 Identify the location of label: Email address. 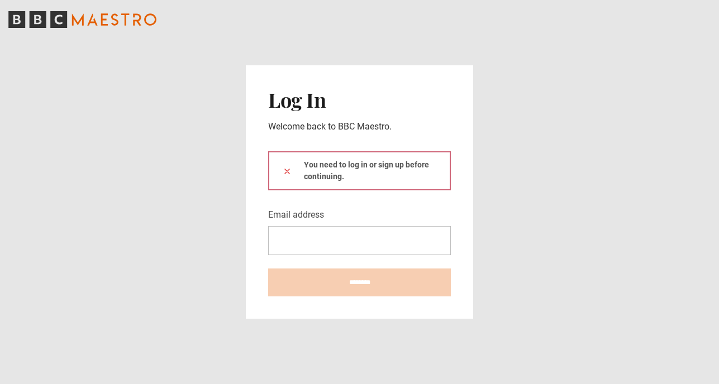
(296, 215).